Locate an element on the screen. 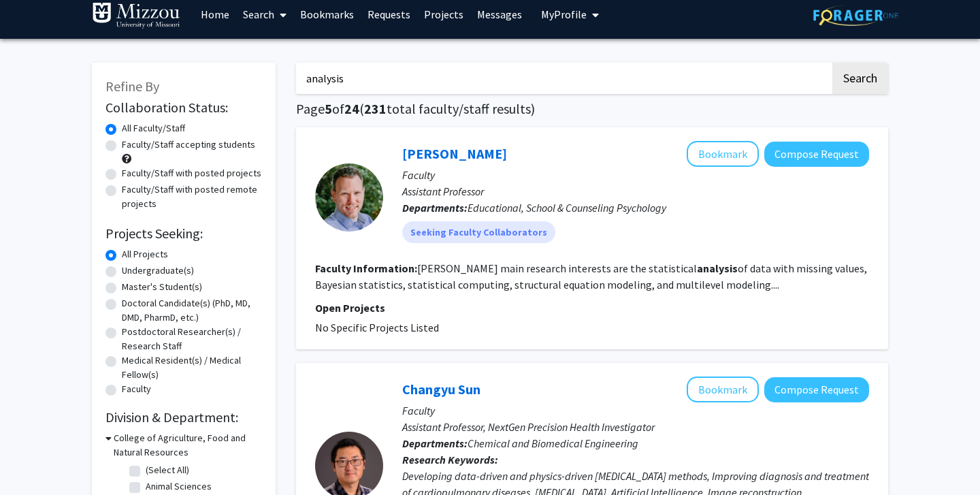 Image resolution: width=980 pixels, height=495 pixels. p: Assistant Professor, NextGen Precision Health Investigator is located at coordinates (636, 427).